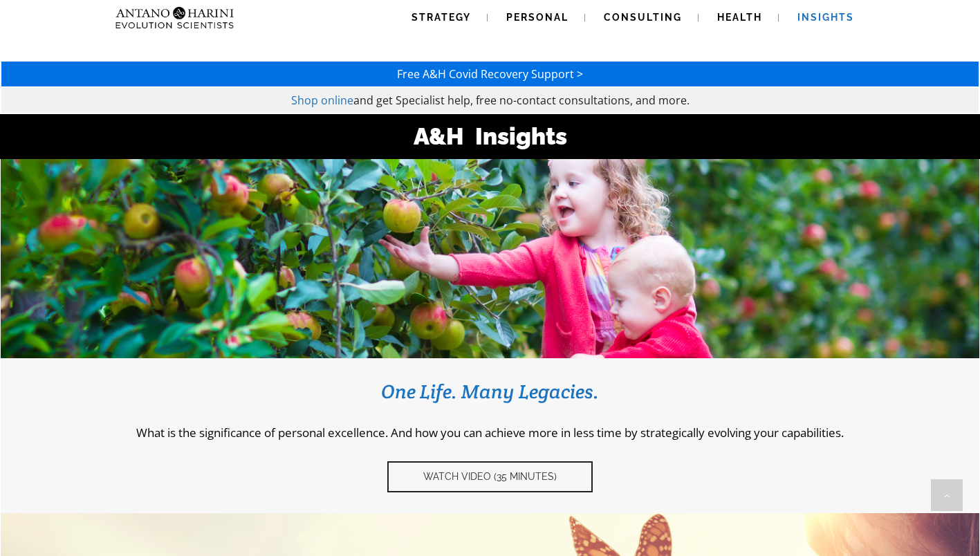  I want to click on span: Personal, so click(538, 18).